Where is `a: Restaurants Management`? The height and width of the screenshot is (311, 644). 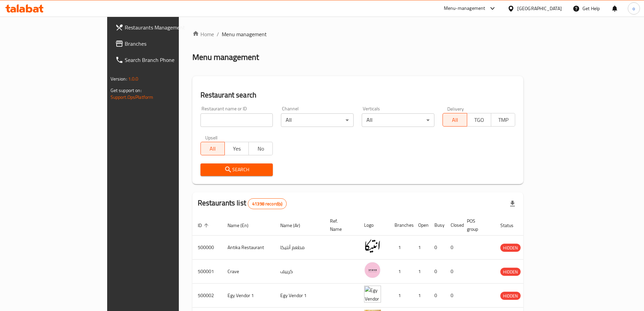
a: Restaurants Management is located at coordinates (162, 28).